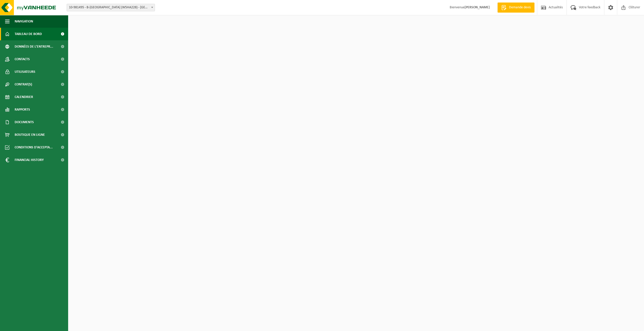  What do you see at coordinates (22, 59) in the screenshot?
I see `span: Contacts` at bounding box center [22, 59].